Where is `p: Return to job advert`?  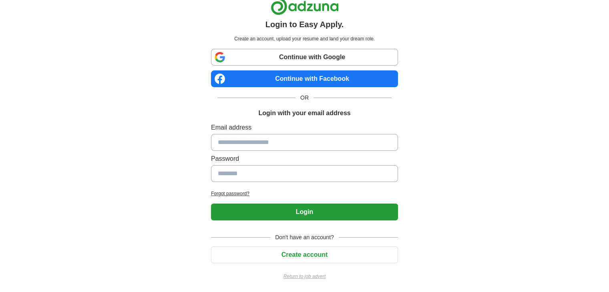 p: Return to job advert is located at coordinates (304, 277).